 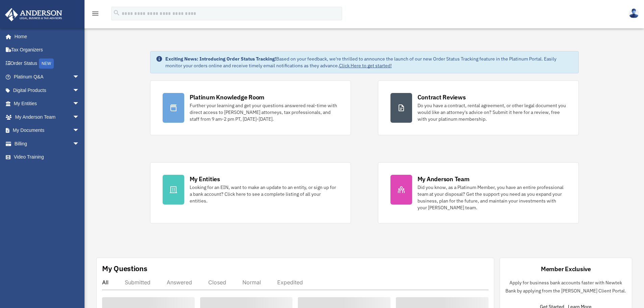 I want to click on div: Closed, so click(x=217, y=283).